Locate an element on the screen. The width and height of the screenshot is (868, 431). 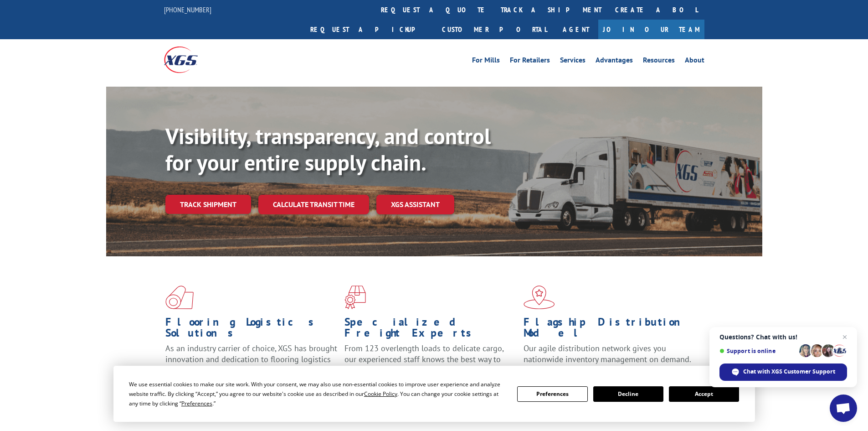
div: Chat with XGS Customer Support is located at coordinates (784, 372).